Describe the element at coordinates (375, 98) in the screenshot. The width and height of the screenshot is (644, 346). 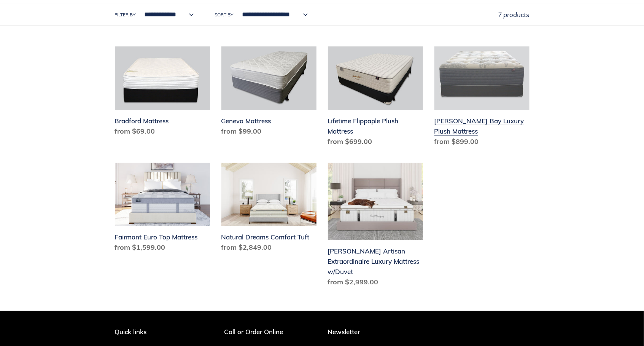
I see `a: Lifetime Flippaple Plush Mattress` at that location.